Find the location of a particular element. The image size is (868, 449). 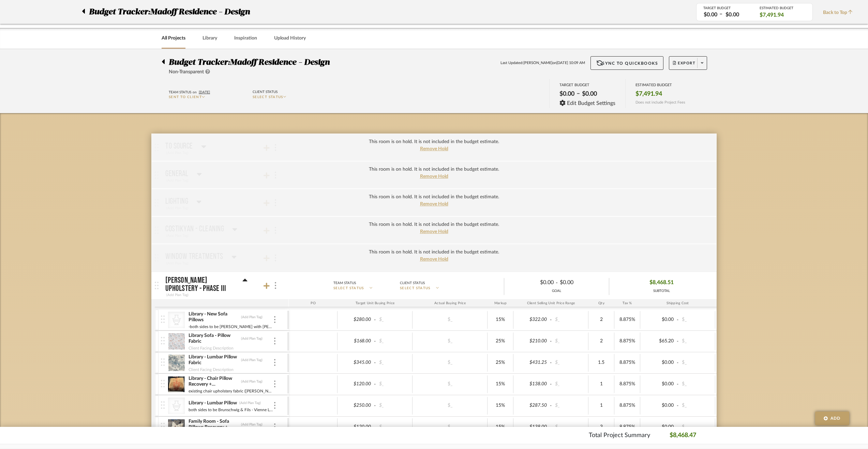

a: Inspiration is located at coordinates (245, 38).